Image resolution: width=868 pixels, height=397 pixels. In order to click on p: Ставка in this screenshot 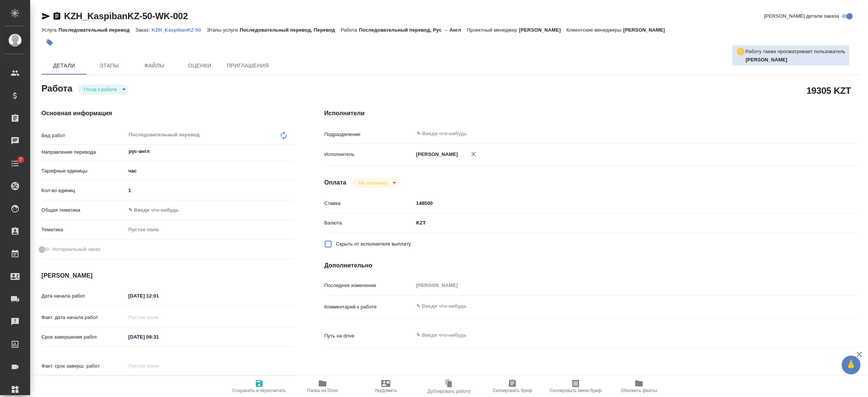, I will do `click(368, 203)`.